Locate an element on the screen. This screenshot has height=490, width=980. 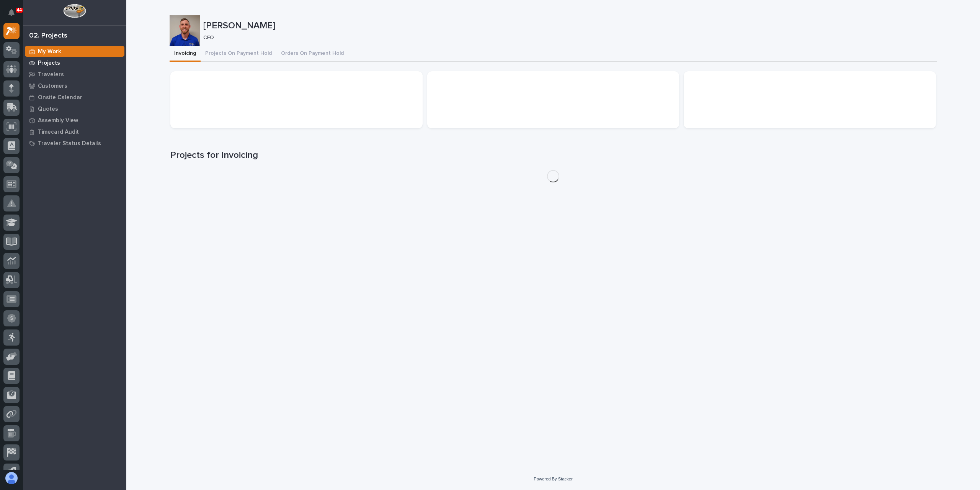
p: 44 is located at coordinates (19, 10).